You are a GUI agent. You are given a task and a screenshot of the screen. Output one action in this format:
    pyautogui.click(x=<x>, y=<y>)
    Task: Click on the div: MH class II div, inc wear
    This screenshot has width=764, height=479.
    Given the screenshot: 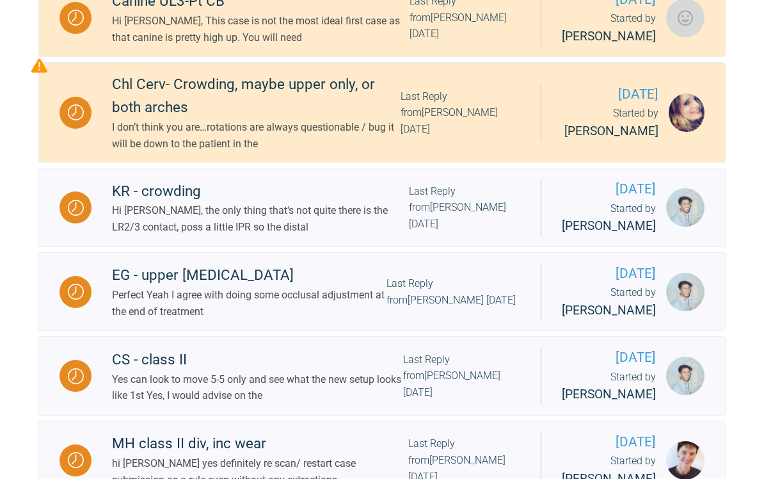 What is the action you would take?
    pyautogui.click(x=260, y=443)
    